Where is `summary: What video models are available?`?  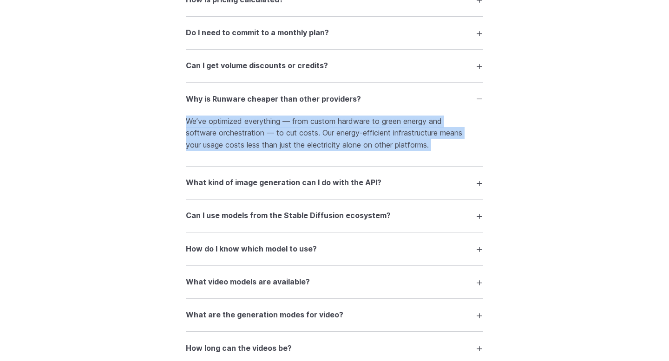 summary: What video models are available? is located at coordinates (334, 282).